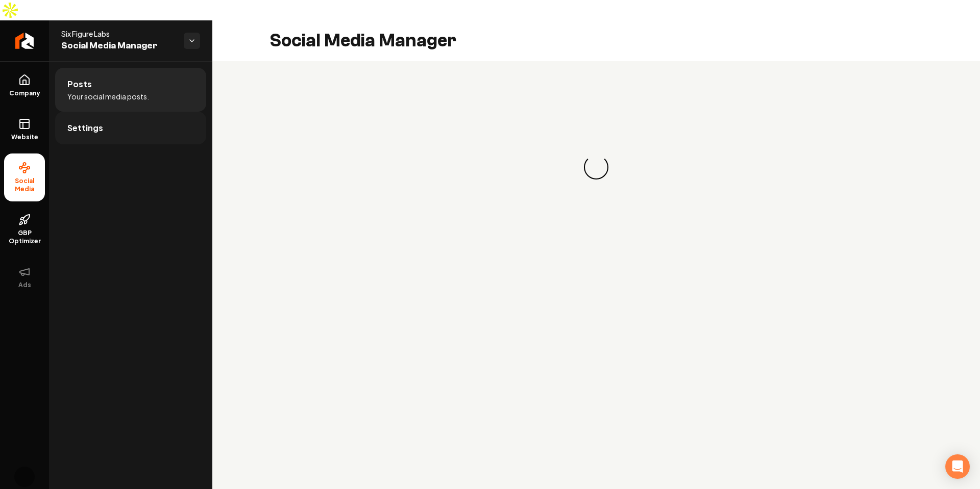  Describe the element at coordinates (25, 477) in the screenshot. I see `button: Open user button` at that location.